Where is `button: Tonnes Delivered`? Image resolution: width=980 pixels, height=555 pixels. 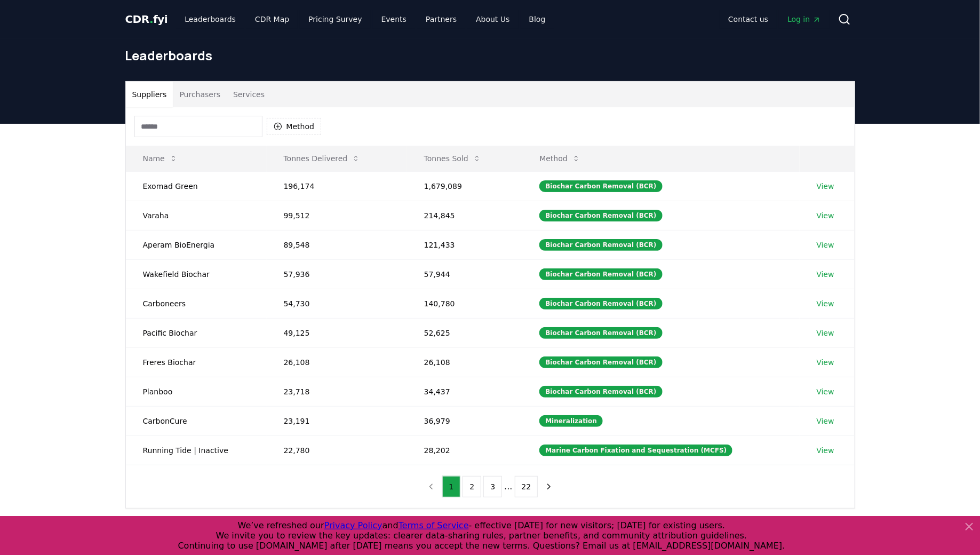 button: Tonnes Delivered is located at coordinates (322, 158).